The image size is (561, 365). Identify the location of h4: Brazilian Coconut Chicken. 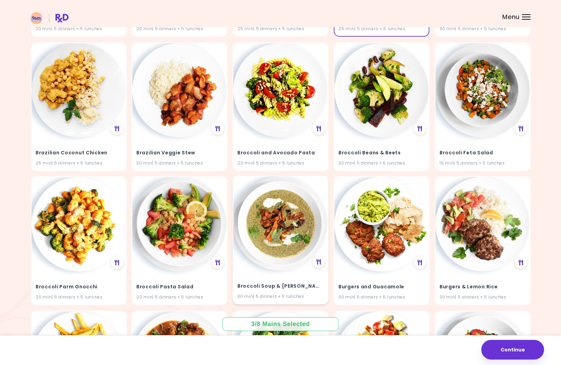
(79, 153).